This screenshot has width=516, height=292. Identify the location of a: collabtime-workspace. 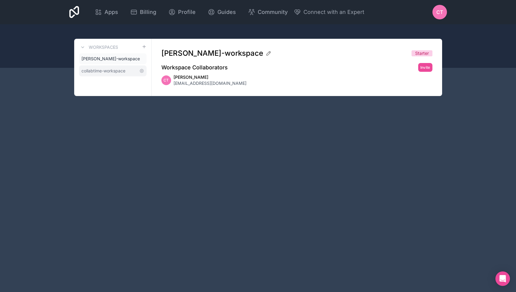
(113, 71).